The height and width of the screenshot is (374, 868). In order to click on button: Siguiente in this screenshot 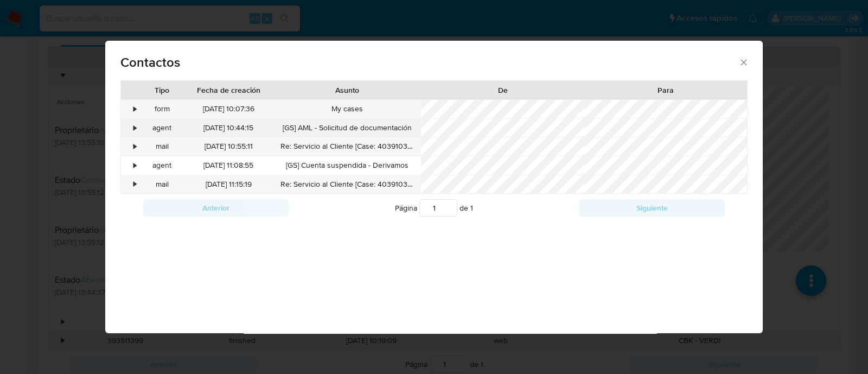, I will do `click(652, 208)`.